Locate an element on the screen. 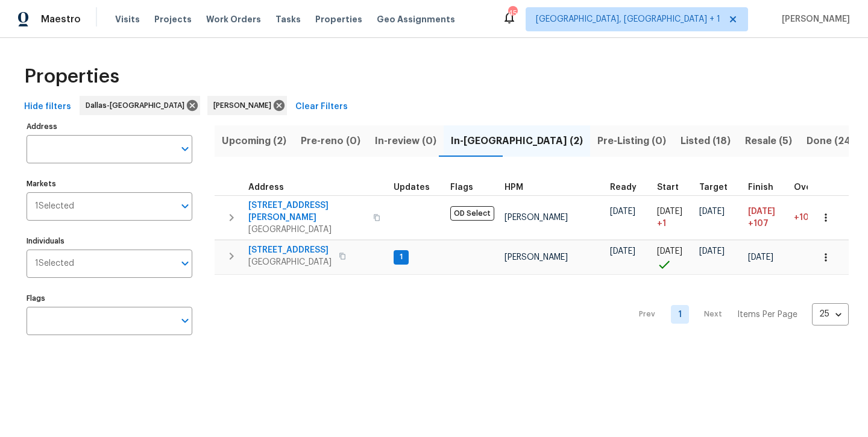 This screenshot has height=437, width=868. div: Earliest renovation start date (first business day after COE or Checkout) is located at coordinates (629, 187).